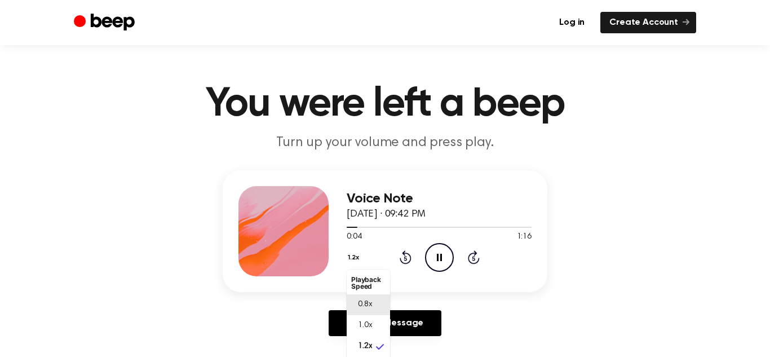 This screenshot has width=770, height=357. Describe the element at coordinates (439, 199) in the screenshot. I see `h3: Voice Note` at that location.